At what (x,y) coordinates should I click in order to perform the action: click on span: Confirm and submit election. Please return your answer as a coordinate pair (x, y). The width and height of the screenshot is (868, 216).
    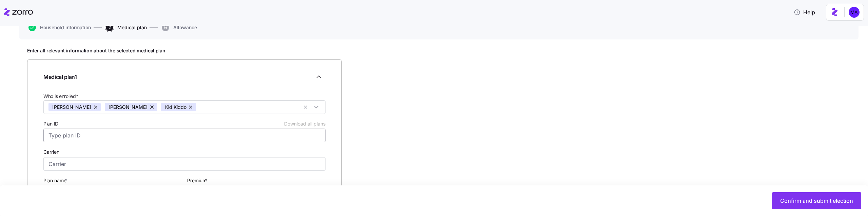
    Looking at the image, I should click on (816, 200).